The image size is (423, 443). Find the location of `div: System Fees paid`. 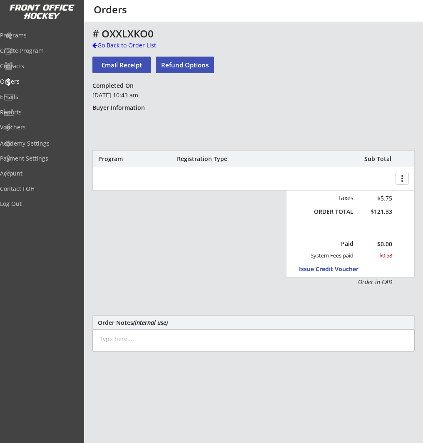

div: System Fees paid is located at coordinates (328, 256).